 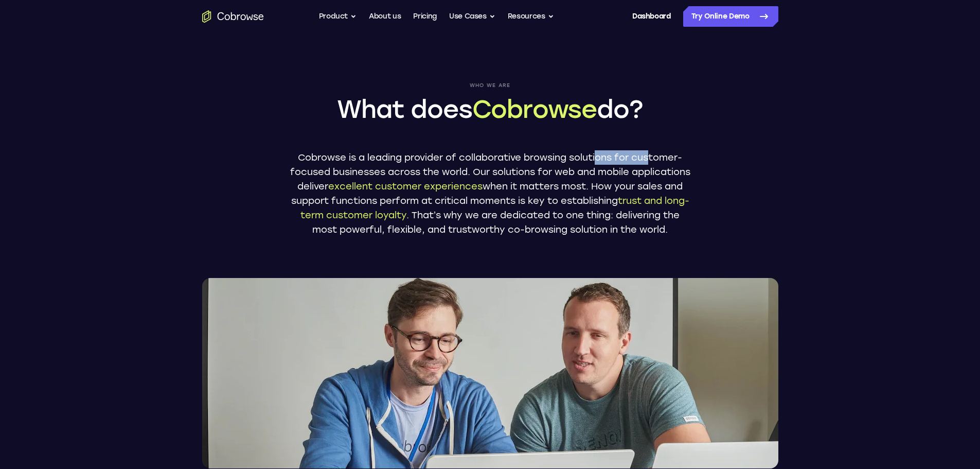 What do you see at coordinates (490, 373) in the screenshot?
I see `img: Two Cobrowse software developers, João and Ross, working on their computers` at bounding box center [490, 373].